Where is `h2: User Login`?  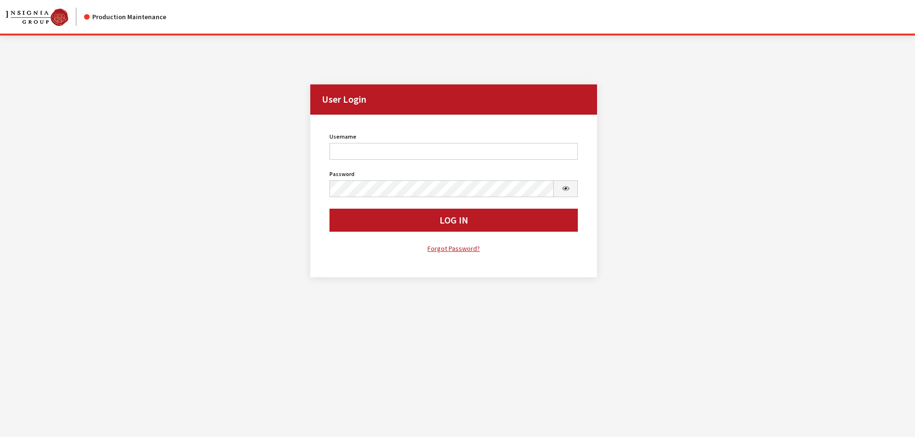 h2: User Login is located at coordinates (454, 99).